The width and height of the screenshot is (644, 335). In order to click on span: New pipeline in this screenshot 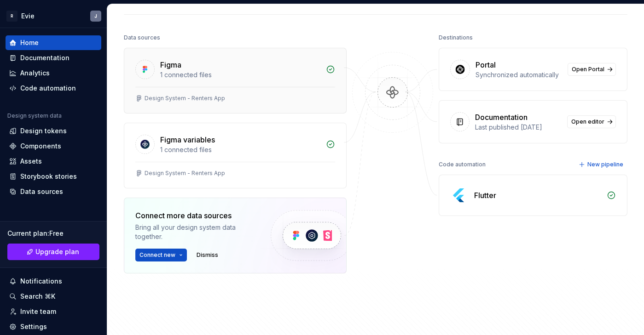, I will do `click(605, 164)`.